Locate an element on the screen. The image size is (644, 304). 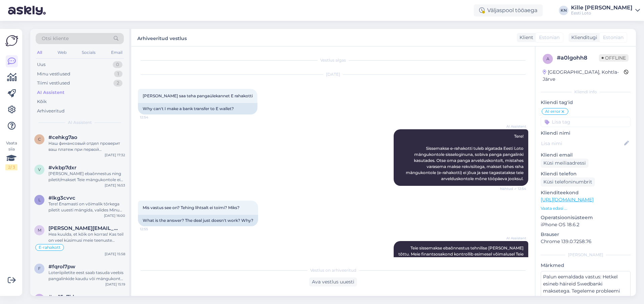
p: Kliendi nimi is located at coordinates (585, 133).